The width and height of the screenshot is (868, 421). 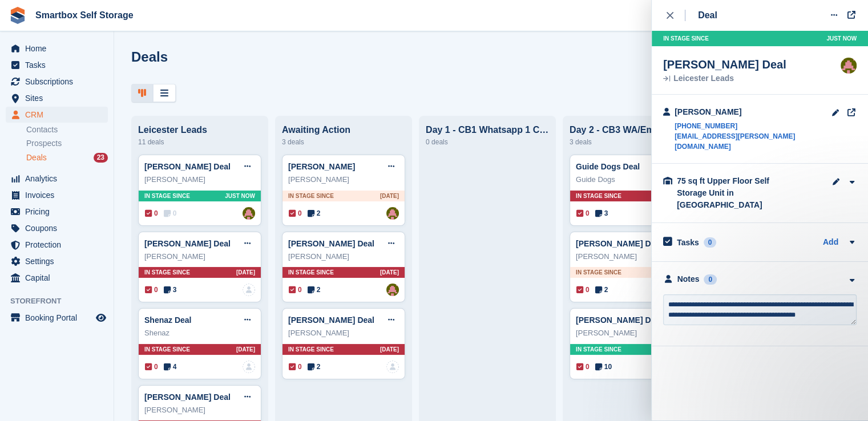 What do you see at coordinates (59, 48) in the screenshot?
I see `span: Home` at bounding box center [59, 48].